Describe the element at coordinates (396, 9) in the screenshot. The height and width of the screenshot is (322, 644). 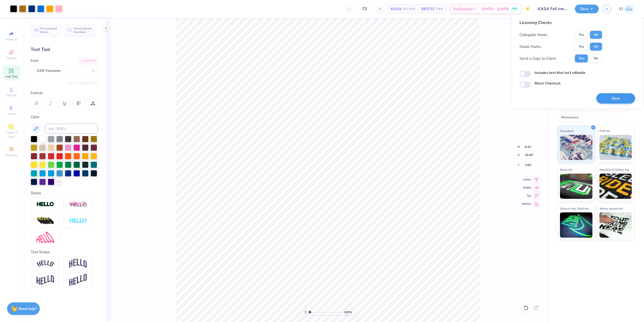
I see `span: $13.51` at that location.